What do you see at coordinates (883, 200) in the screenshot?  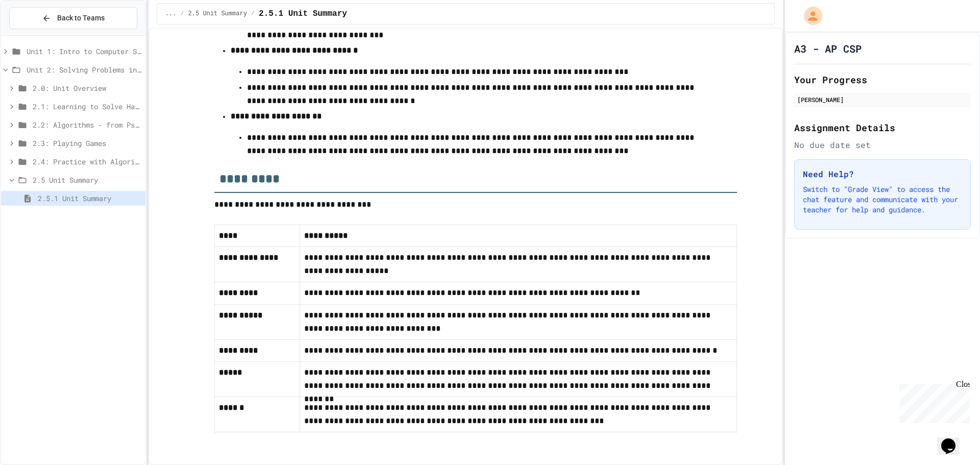 I see `p: Switch to "Grade View" to access the chat feature and communicate with your teacher for help and ...` at bounding box center [883, 200].